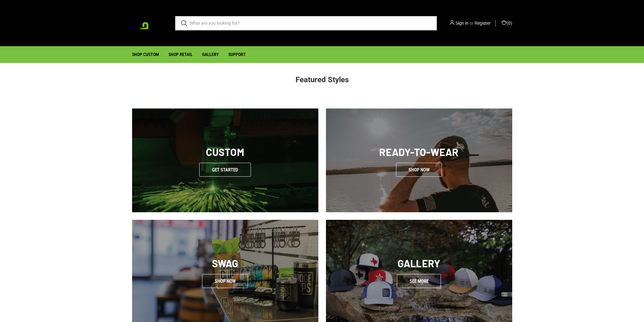 The image size is (644, 322). Describe the element at coordinates (211, 54) in the screenshot. I see `a: Gallery` at that location.